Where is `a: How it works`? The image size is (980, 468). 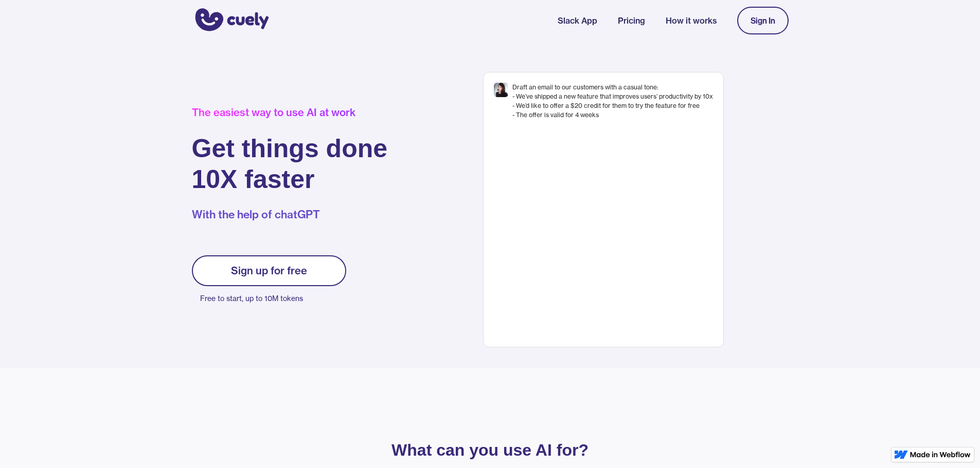
a: How it works is located at coordinates (691, 21).